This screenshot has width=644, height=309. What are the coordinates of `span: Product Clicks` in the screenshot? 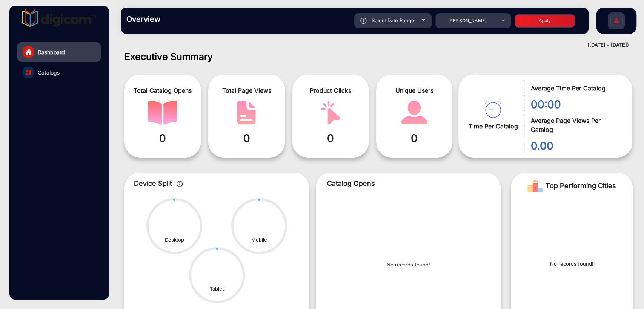 It's located at (330, 90).